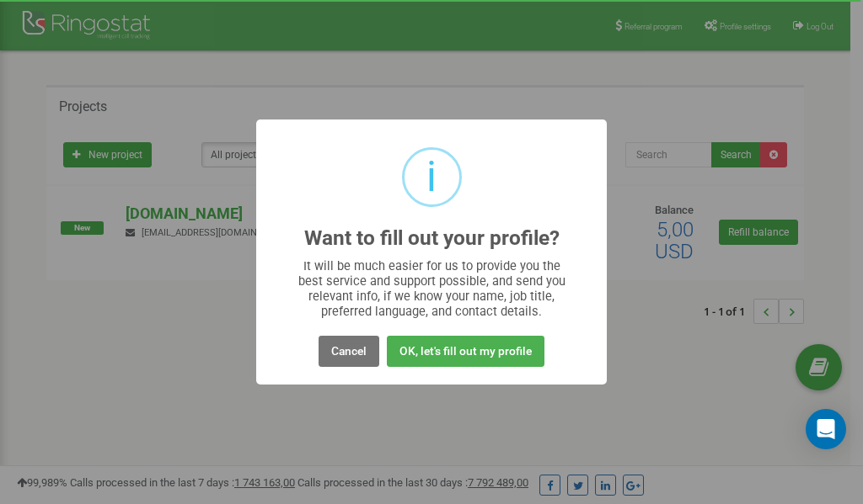 This screenshot has width=863, height=504. I want to click on button: Cancel, so click(349, 351).